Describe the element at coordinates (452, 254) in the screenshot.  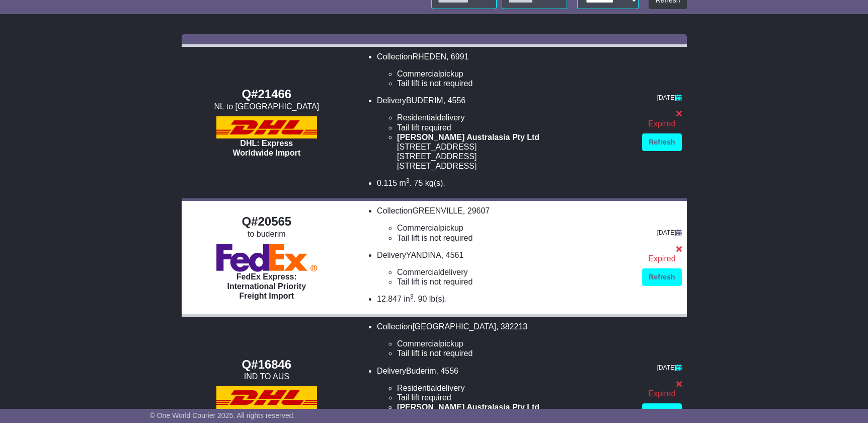
I see `span: , 4561` at that location.